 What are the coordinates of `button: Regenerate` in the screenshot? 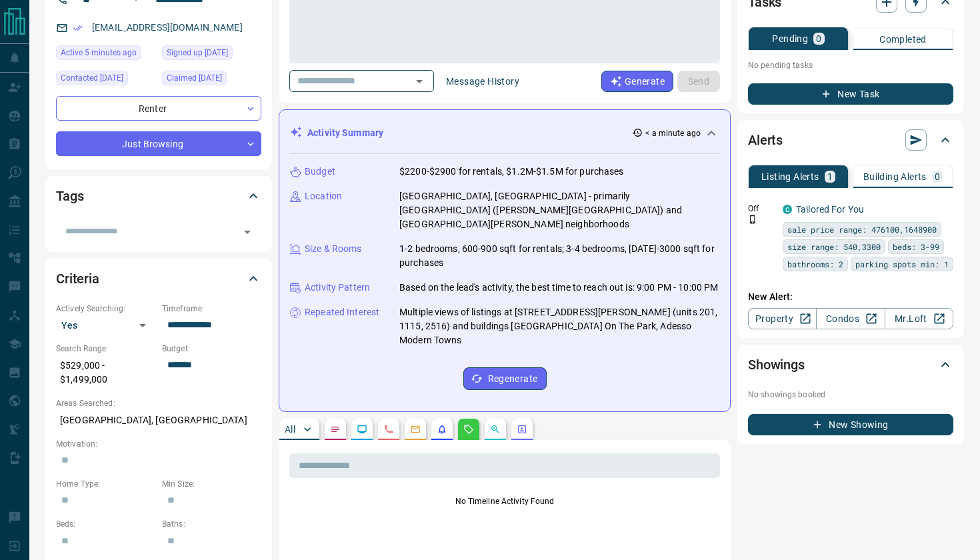 It's located at (504, 379).